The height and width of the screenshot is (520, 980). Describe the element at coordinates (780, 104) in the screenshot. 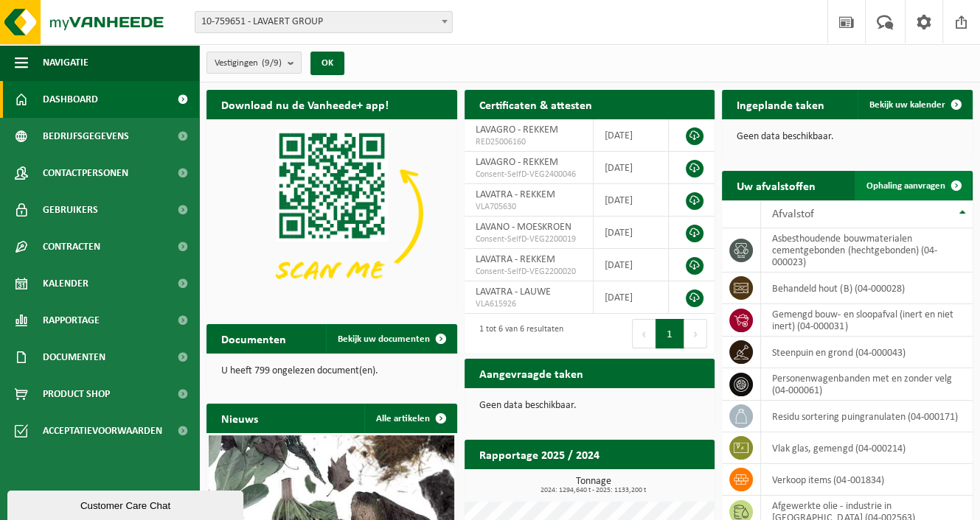

I see `h2: Ingeplande taken` at that location.